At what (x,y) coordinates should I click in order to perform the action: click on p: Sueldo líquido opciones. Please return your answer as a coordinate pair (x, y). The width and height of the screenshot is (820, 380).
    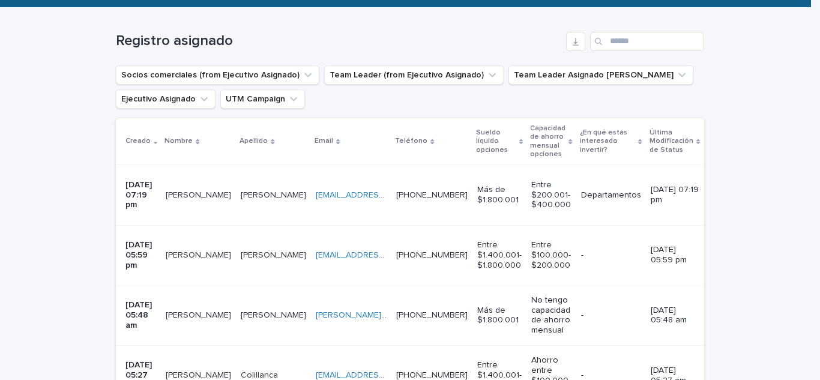
    Looking at the image, I should click on (496, 141).